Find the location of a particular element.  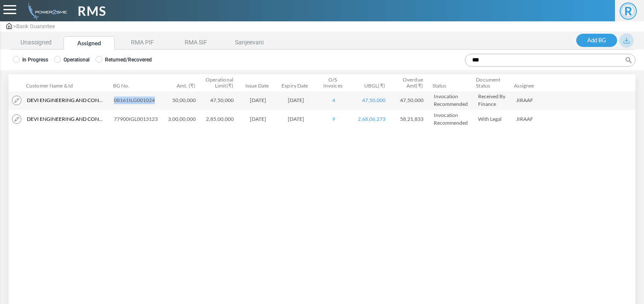

li: RMA PIF is located at coordinates (142, 43).